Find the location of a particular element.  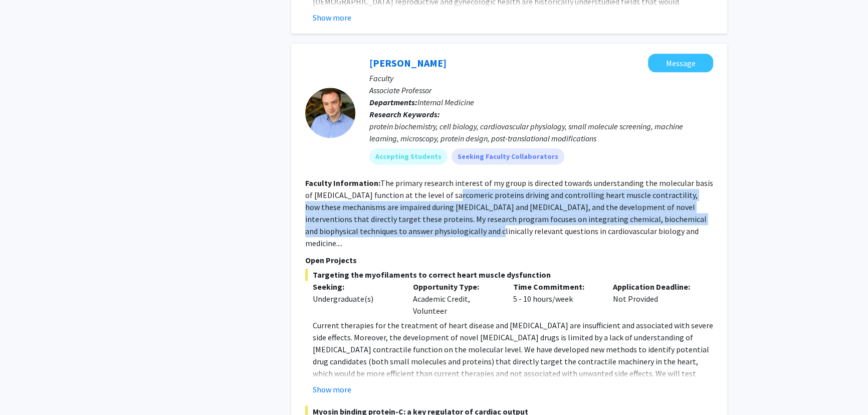

div: protein biochemistry, cell biology, cardiovascular physiology, small molecule screening, machine ... is located at coordinates (541, 132).